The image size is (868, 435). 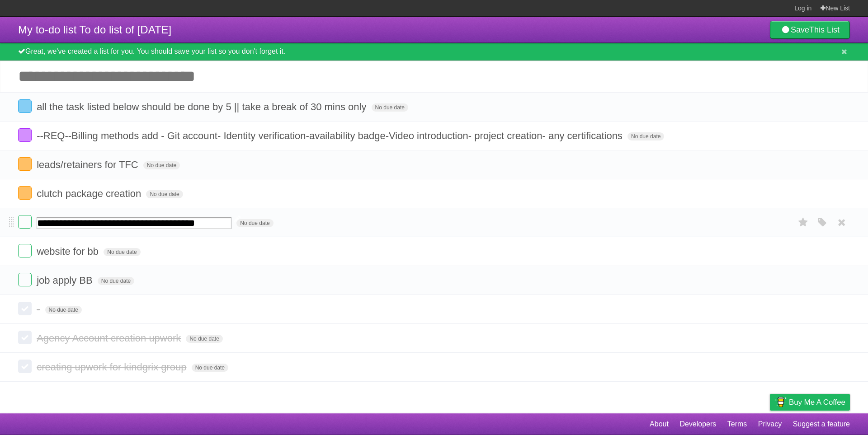 I want to click on span: leads/retainers for TFC, so click(x=89, y=165).